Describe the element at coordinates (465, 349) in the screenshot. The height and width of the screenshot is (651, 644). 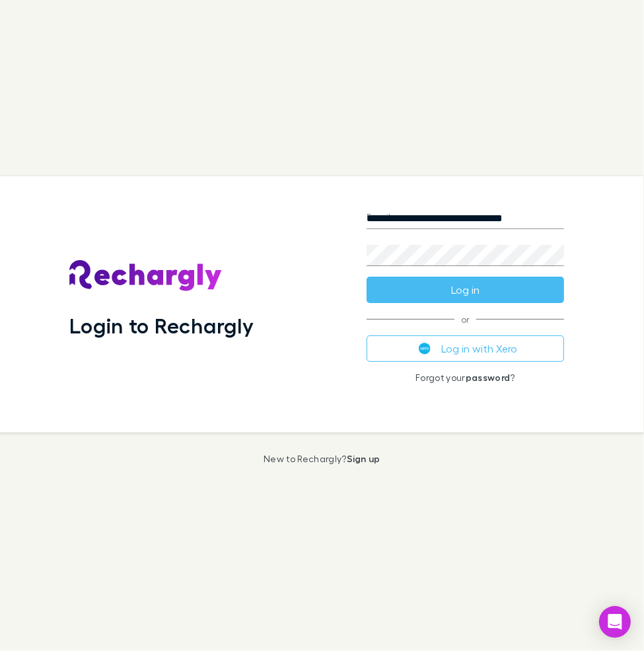
I see `button: Log in with Xero` at that location.